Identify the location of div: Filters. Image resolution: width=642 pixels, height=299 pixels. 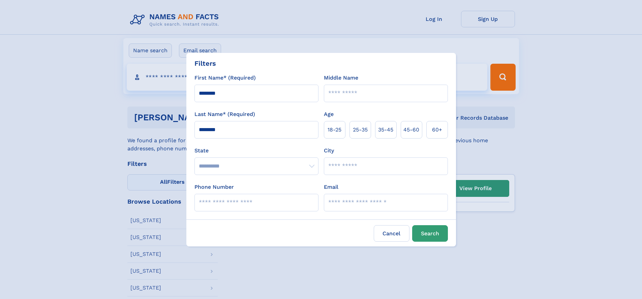
(205, 63).